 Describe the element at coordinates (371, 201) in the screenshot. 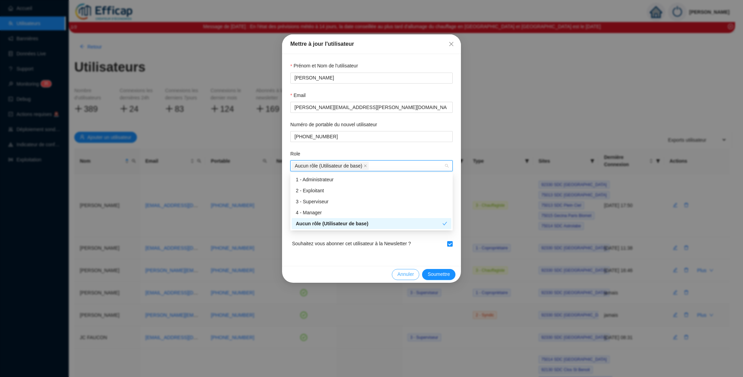

I see `div: 3 - Superviseur` at that location.